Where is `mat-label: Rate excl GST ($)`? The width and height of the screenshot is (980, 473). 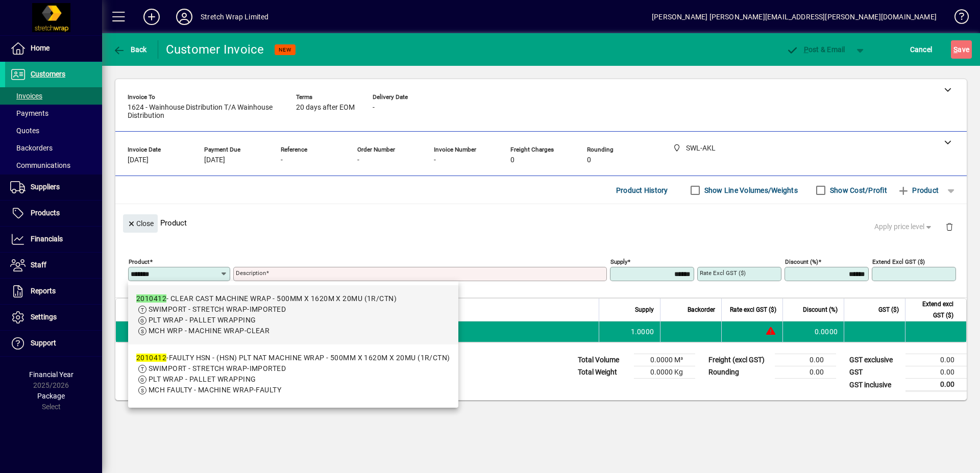
mat-label: Rate excl GST ($) is located at coordinates (723, 273).